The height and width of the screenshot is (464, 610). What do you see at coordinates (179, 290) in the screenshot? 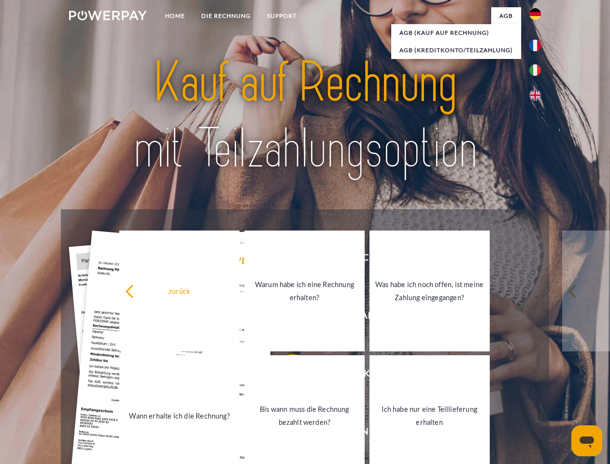
I see `div: zurück` at bounding box center [179, 290].